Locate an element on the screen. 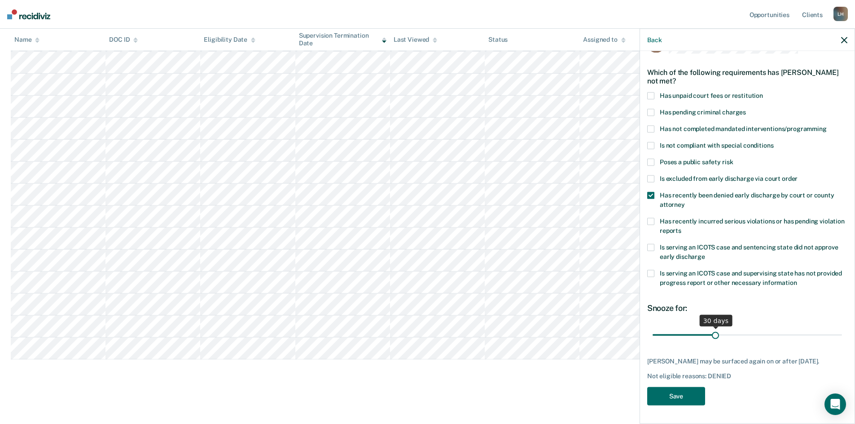 This screenshot has height=424, width=855. span: Has recently incurred serious violations or has pending violation reports is located at coordinates (752, 226).